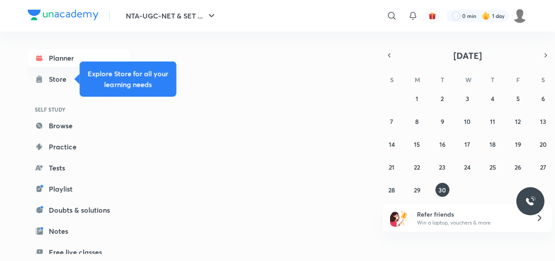  Describe the element at coordinates (391, 121) in the screenshot. I see `abbr: September 7, 2025` at that location.